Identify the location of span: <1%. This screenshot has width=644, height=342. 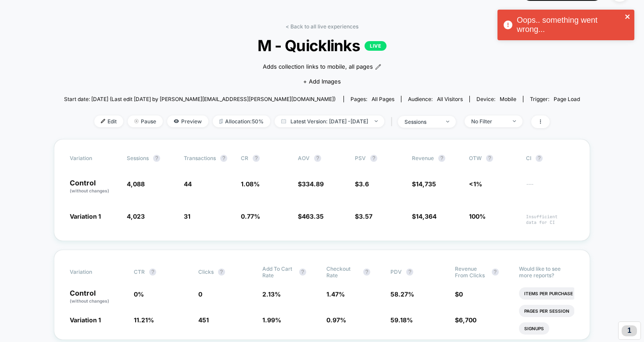
(476, 184).